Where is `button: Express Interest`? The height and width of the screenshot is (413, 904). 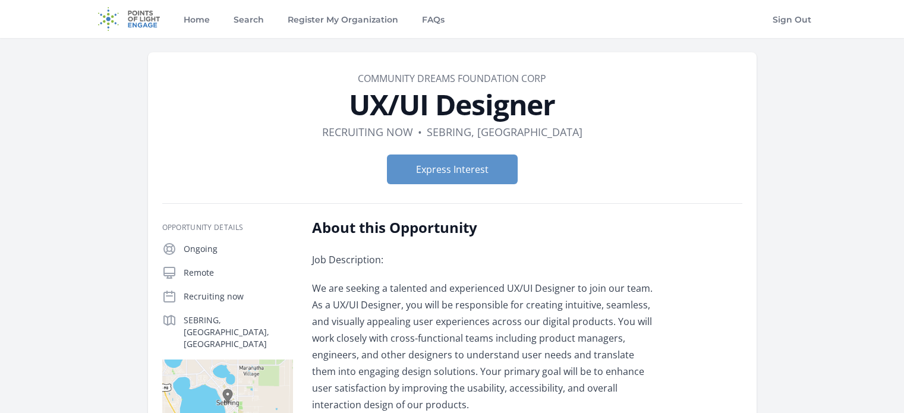 button: Express Interest is located at coordinates (453, 169).